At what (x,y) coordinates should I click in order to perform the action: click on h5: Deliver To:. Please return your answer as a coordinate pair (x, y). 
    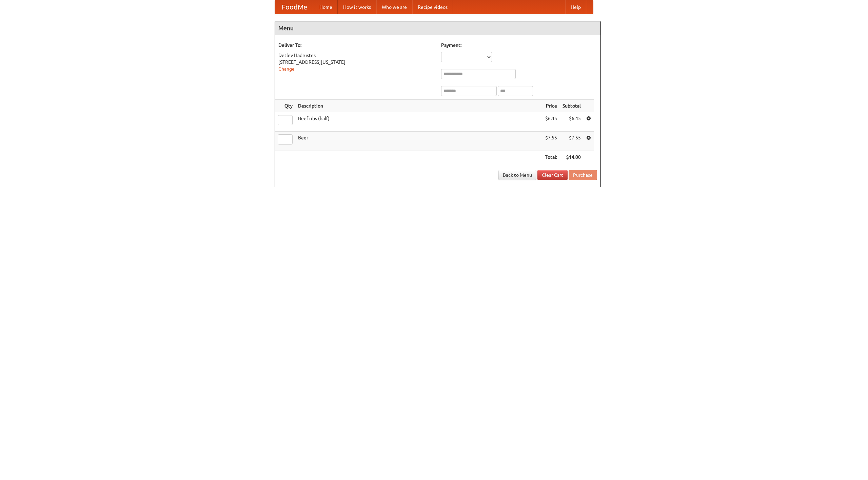
    Looking at the image, I should click on (356, 45).